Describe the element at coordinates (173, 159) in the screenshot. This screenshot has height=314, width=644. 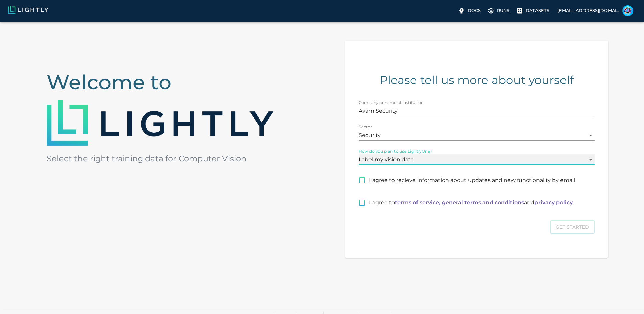
I see `h5: Select the right training data for Computer Vision` at that location.